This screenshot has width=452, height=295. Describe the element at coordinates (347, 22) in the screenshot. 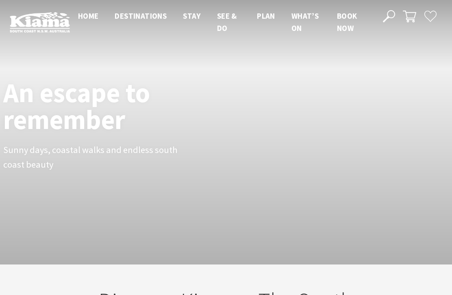

I see `span: Book now` at that location.